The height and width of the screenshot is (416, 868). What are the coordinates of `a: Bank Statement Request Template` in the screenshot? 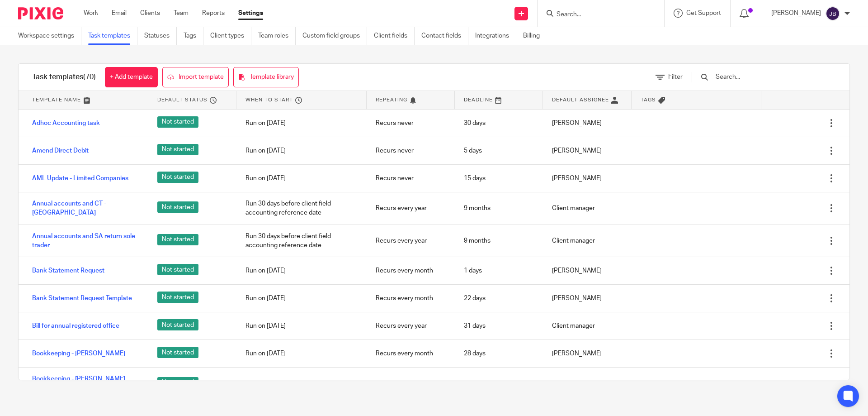 It's located at (82, 298).